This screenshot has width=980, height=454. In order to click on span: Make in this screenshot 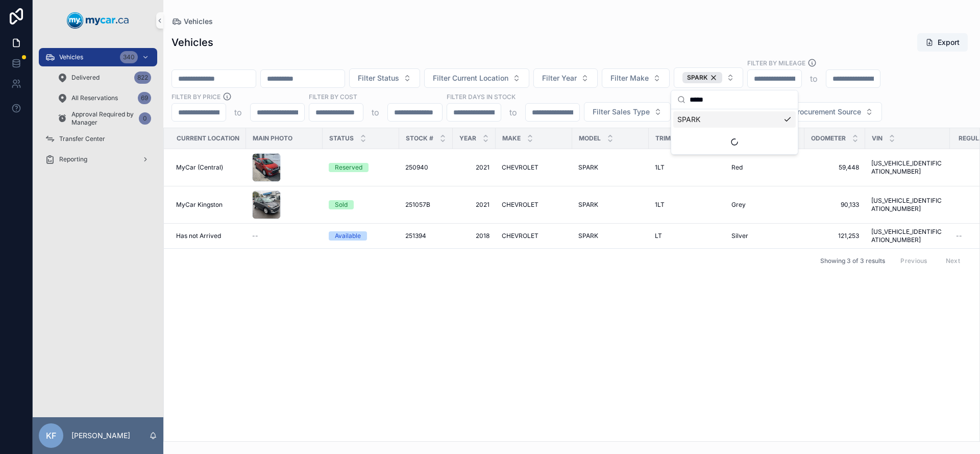, I will do `click(511, 139)`.